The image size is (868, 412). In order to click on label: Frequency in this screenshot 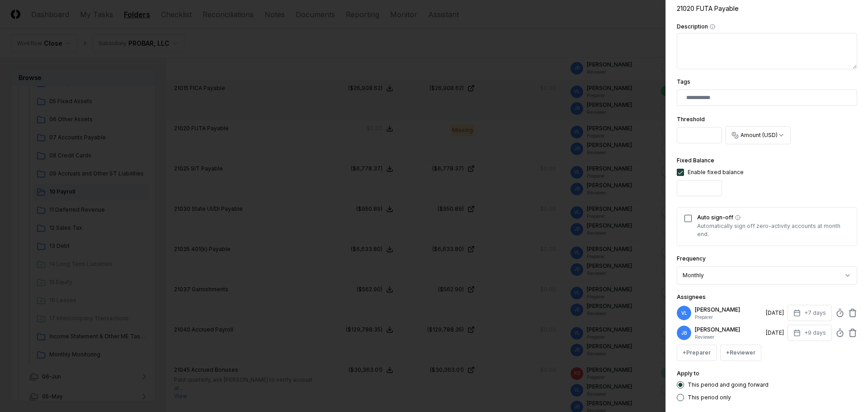, I will do `click(691, 258)`.